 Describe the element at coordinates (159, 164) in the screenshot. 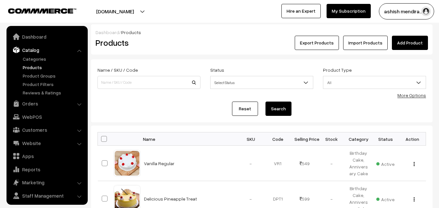

I see `a: Vanilla Regular` at that location.